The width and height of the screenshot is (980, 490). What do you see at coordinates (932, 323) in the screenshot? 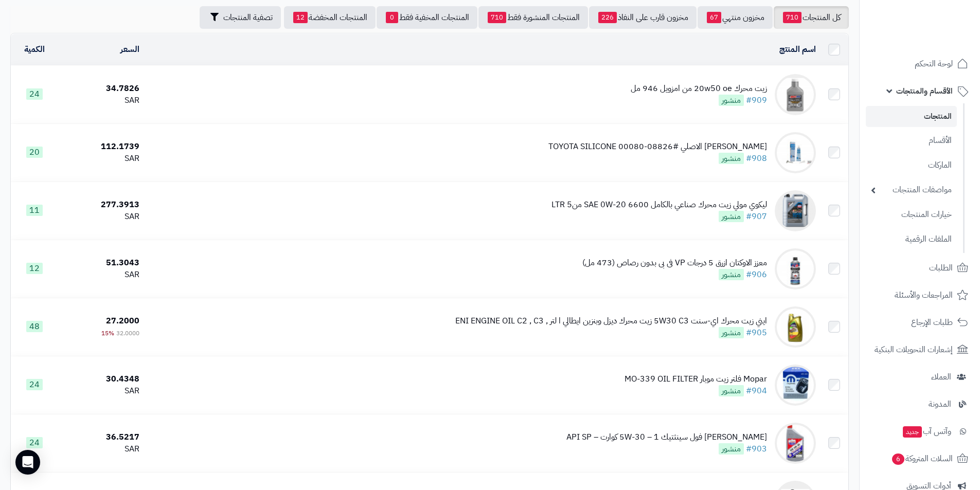
I see `span: طلبات الإرجاع` at bounding box center [932, 323].